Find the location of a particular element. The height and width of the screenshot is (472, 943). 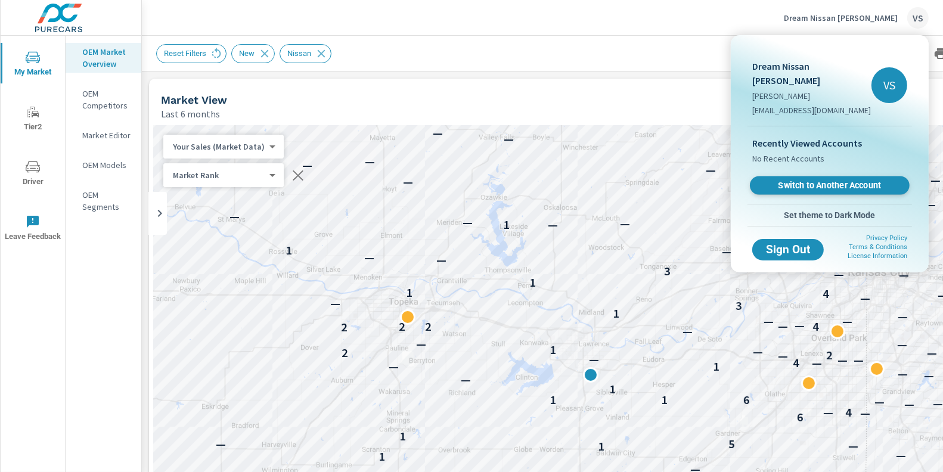

span: No Recent Accounts is located at coordinates (830, 159).